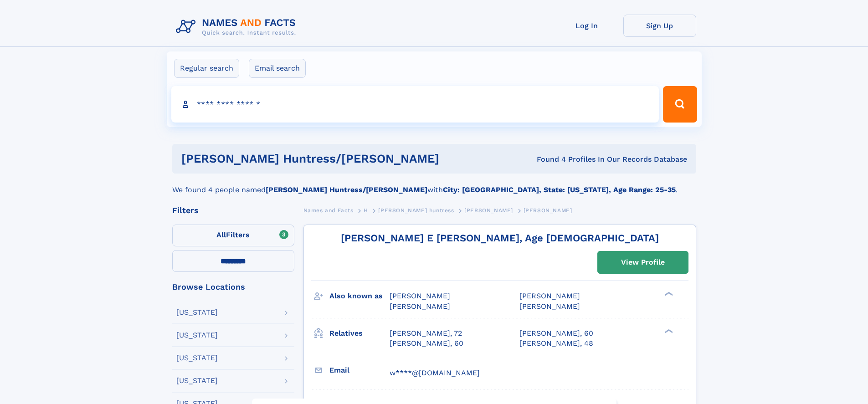  I want to click on input: search input, so click(415, 104).